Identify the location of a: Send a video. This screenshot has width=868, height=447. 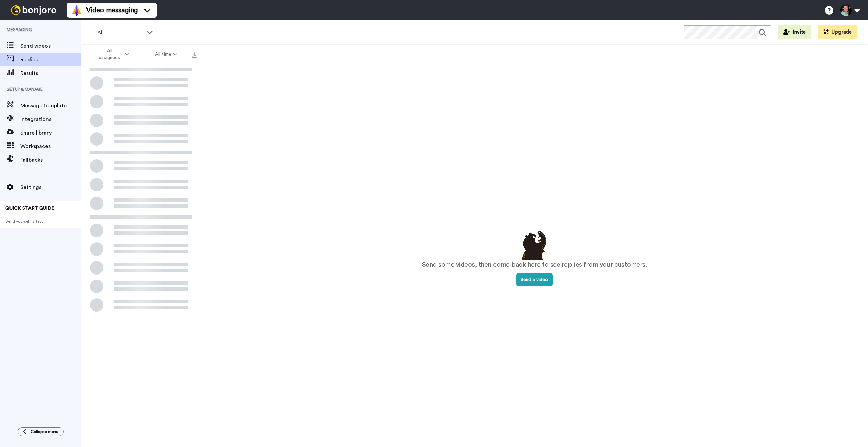
(534, 280).